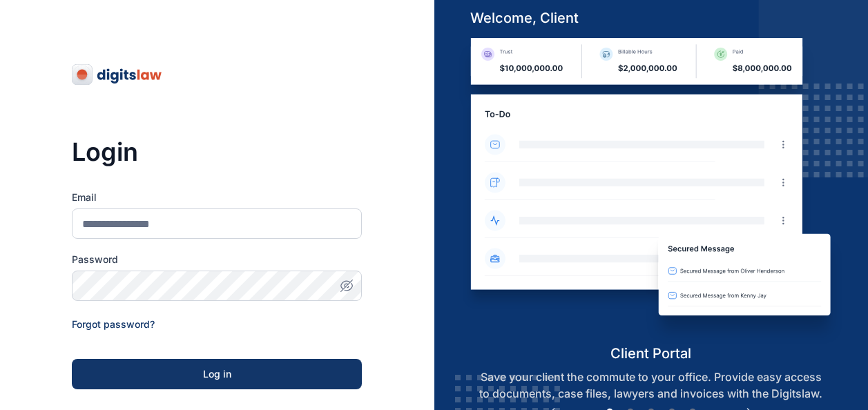 The image size is (868, 410). I want to click on h5: client portal, so click(650, 353).